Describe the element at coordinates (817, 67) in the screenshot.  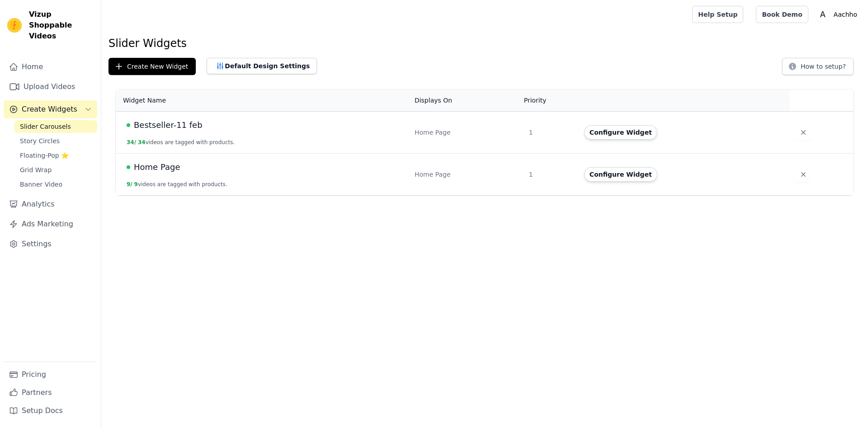
I see `button: How to setup?` at that location.